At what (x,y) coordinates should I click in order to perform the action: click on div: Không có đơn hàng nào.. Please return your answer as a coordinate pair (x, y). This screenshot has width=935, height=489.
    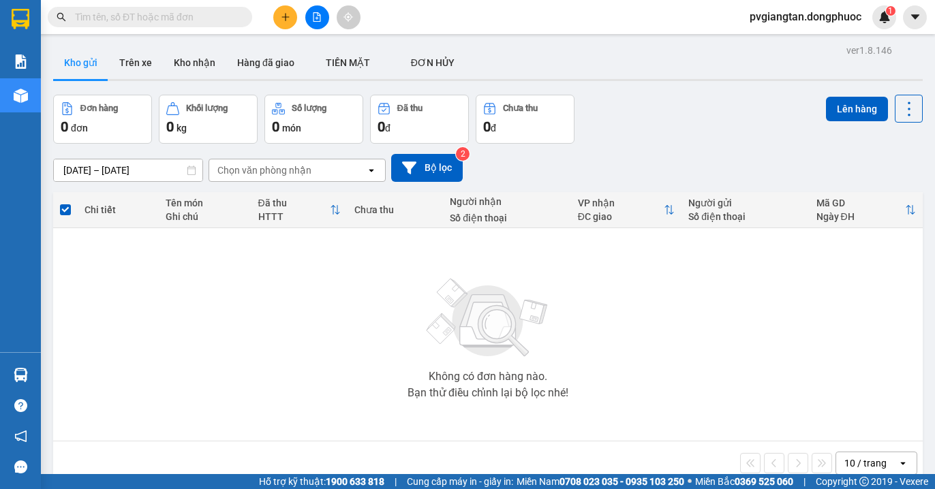
    Looking at the image, I should click on (488, 377).